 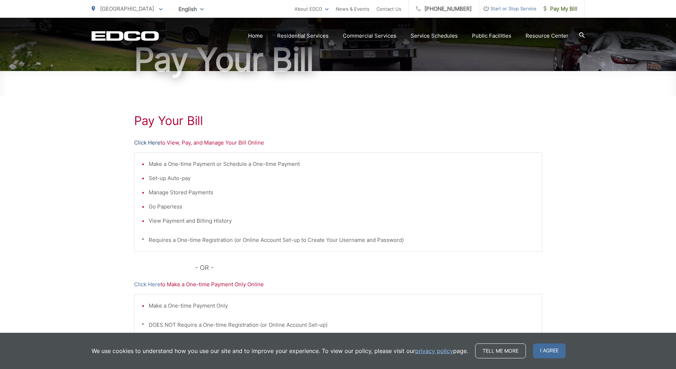 I want to click on p: We use cookies to understand how you use our site and to improve your experience. To view our pol..., so click(x=280, y=351).